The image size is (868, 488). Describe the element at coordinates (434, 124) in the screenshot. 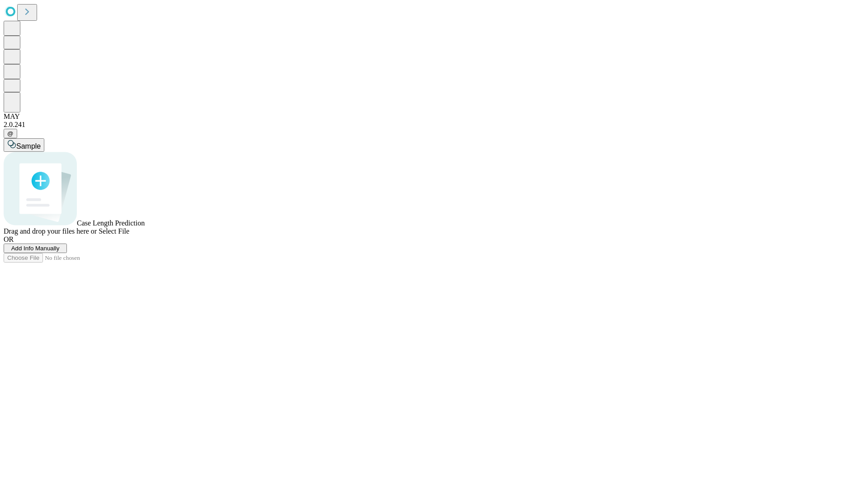

I see `div: 2.0.241` at that location.